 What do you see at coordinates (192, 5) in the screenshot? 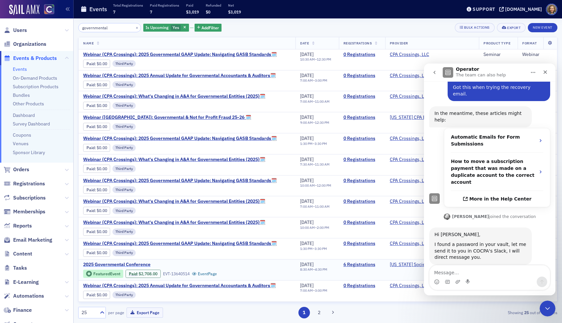
I see `p: Paid` at bounding box center [192, 5].